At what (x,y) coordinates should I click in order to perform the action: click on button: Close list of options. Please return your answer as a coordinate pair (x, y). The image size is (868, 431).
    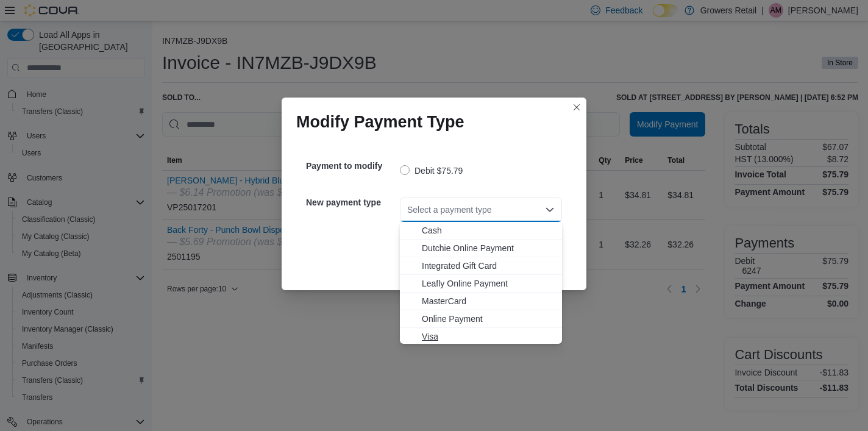
    Looking at the image, I should click on (550, 210).